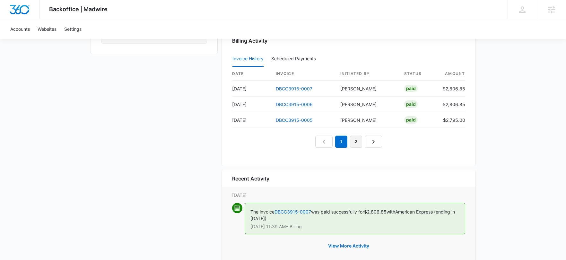  What do you see at coordinates (451, 74) in the screenshot?
I see `th: amount` at bounding box center [451, 74].